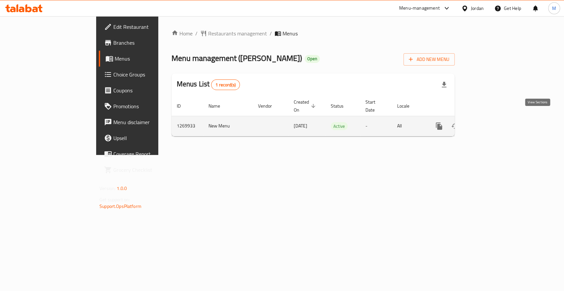 Image resolution: width=564 pixels, height=291 pixels. I want to click on span: 1 record(s), so click(225, 85).